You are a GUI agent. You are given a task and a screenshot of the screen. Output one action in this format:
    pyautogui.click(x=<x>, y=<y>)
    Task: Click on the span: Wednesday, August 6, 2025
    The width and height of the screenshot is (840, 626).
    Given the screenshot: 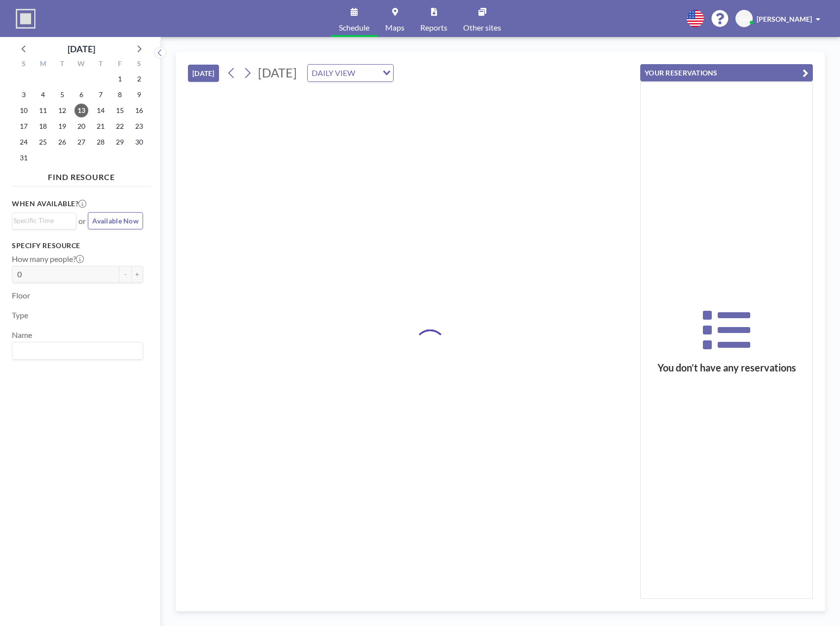 What is the action you would take?
    pyautogui.click(x=82, y=95)
    